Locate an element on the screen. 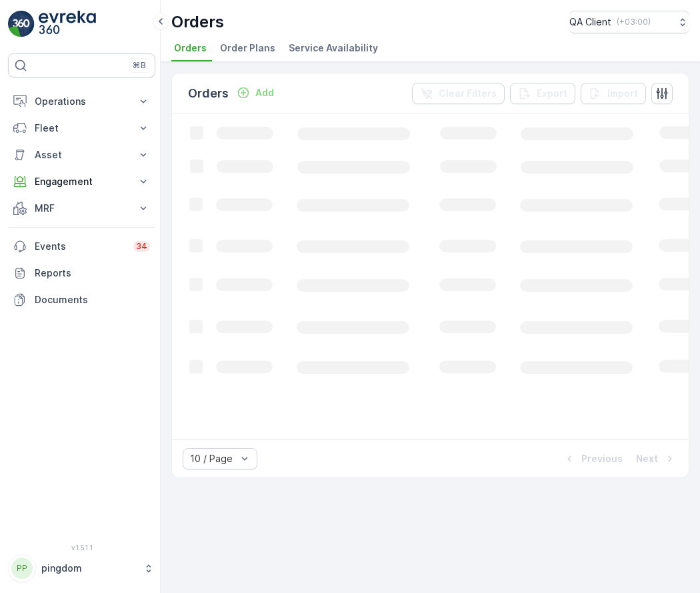 The height and width of the screenshot is (593, 700). p: Operations is located at coordinates (81, 101).